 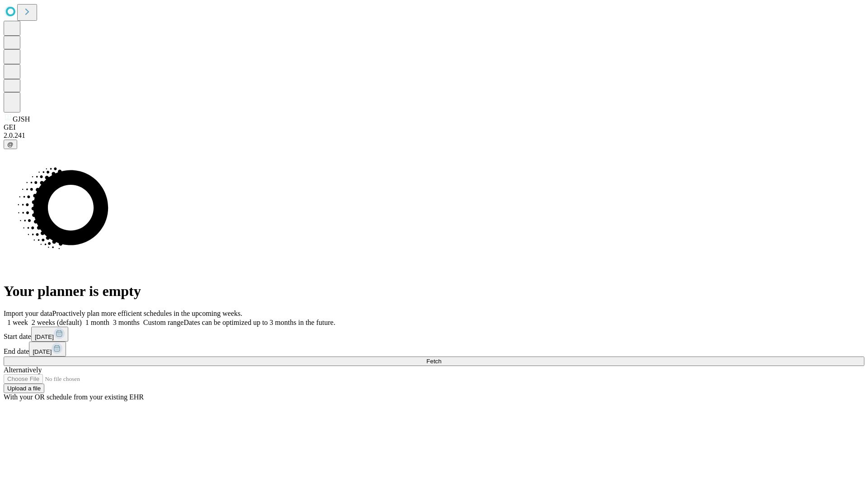 I want to click on span: 3 months, so click(x=126, y=322).